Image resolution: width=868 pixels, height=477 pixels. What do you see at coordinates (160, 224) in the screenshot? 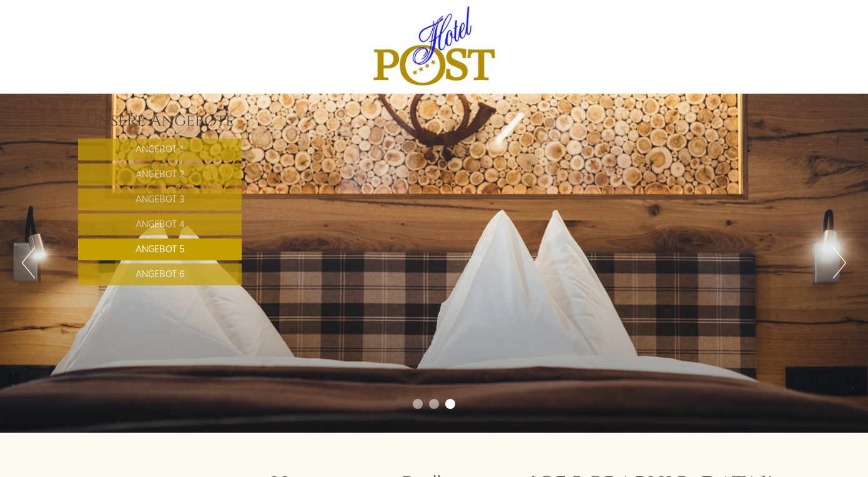
I see `span: Angebot 4` at bounding box center [160, 224].